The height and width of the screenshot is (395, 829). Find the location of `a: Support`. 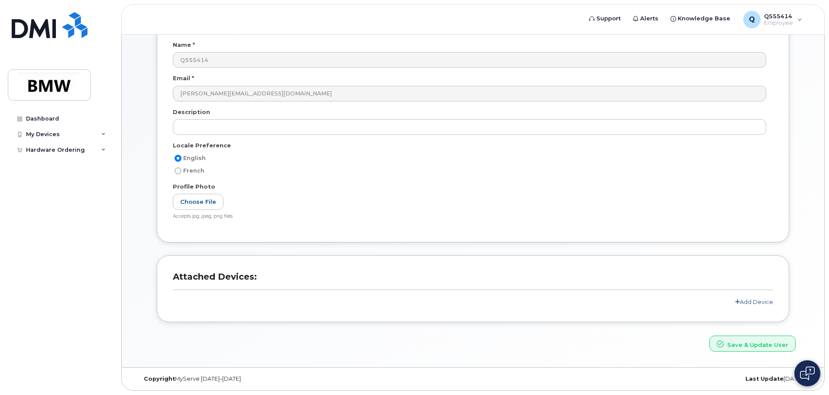

a: Support is located at coordinates (605, 19).